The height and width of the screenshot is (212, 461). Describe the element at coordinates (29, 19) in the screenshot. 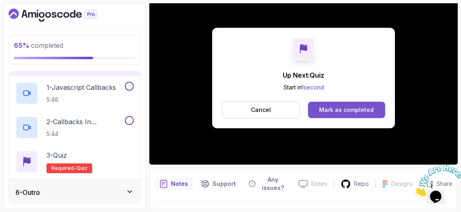

I see `img: Chat attention grabber` at that location.